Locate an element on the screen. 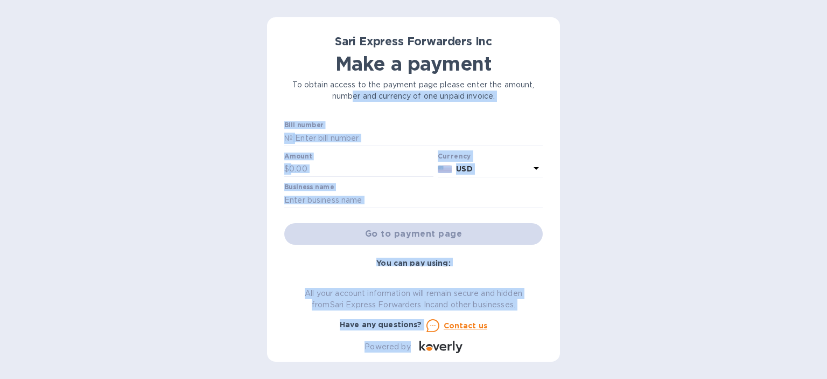 Image resolution: width=827 pixels, height=379 pixels. p: № is located at coordinates (289, 138).